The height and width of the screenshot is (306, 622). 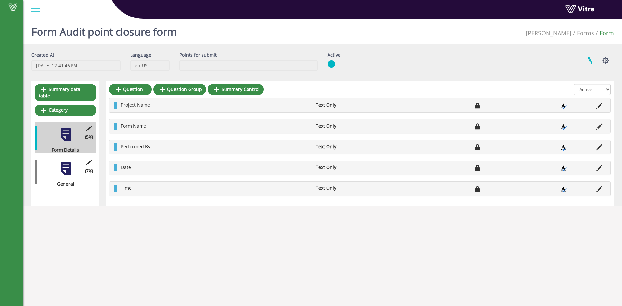 I want to click on div: Form Details, so click(x=63, y=150).